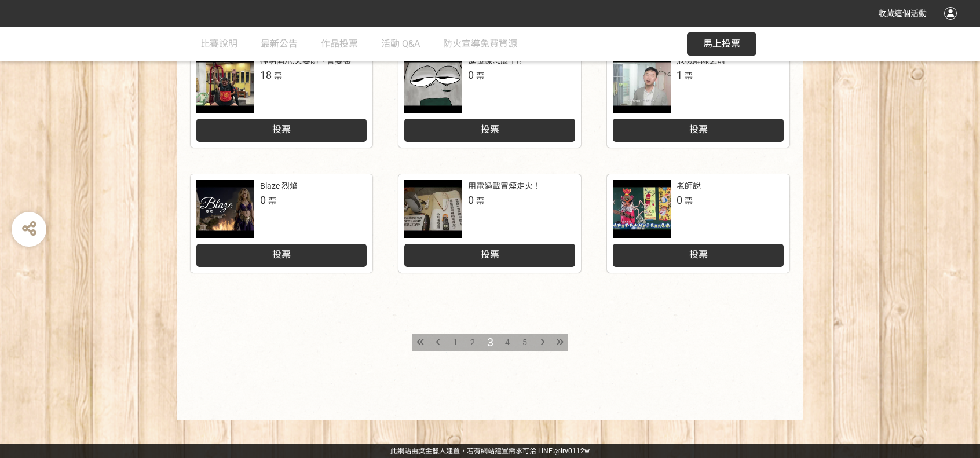 Image resolution: width=980 pixels, height=458 pixels. Describe the element at coordinates (279, 186) in the screenshot. I see `div: Blaze 烈焰` at that location.